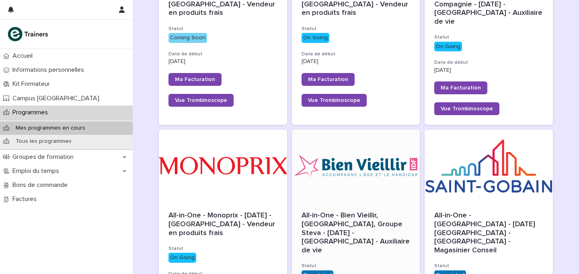  What do you see at coordinates (43, 141) in the screenshot?
I see `p: Tous les programmes` at bounding box center [43, 141].